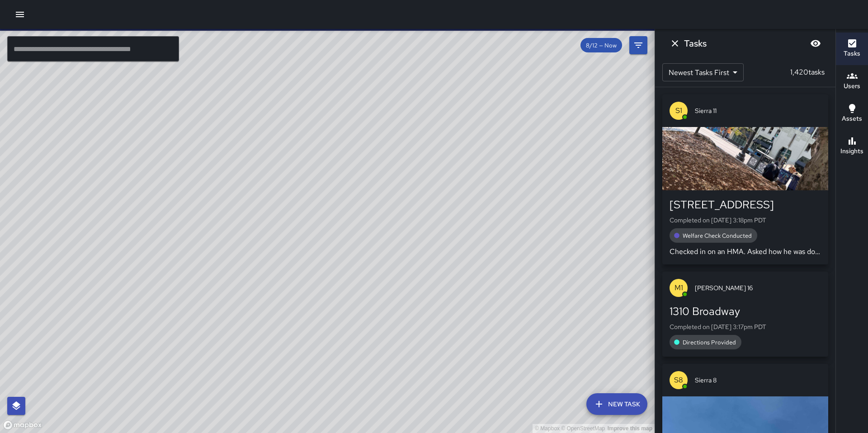 The width and height of the screenshot is (868, 433). What do you see at coordinates (852, 114) in the screenshot?
I see `button: Assets` at bounding box center [852, 114].